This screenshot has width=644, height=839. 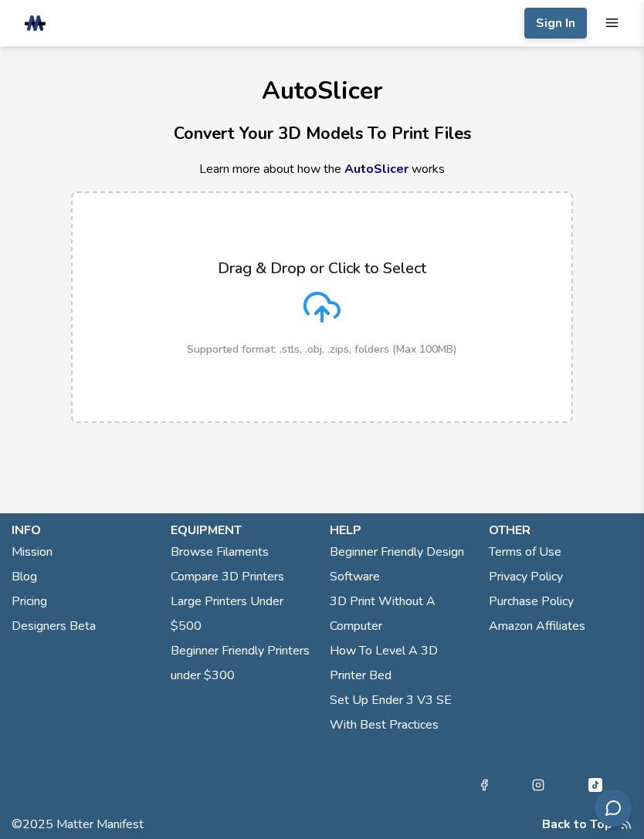 I want to click on button: Sign In, so click(x=555, y=23).